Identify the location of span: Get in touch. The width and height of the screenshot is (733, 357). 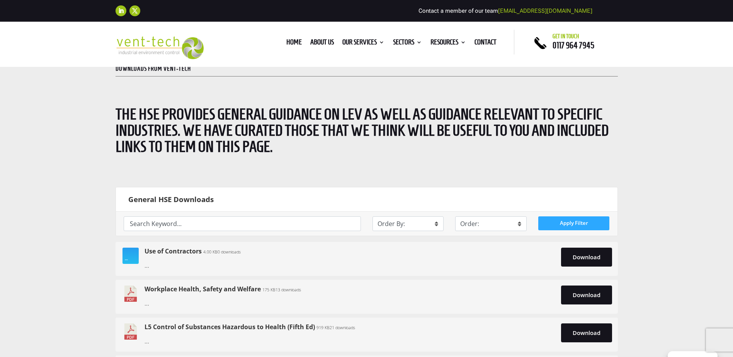
(566, 36).